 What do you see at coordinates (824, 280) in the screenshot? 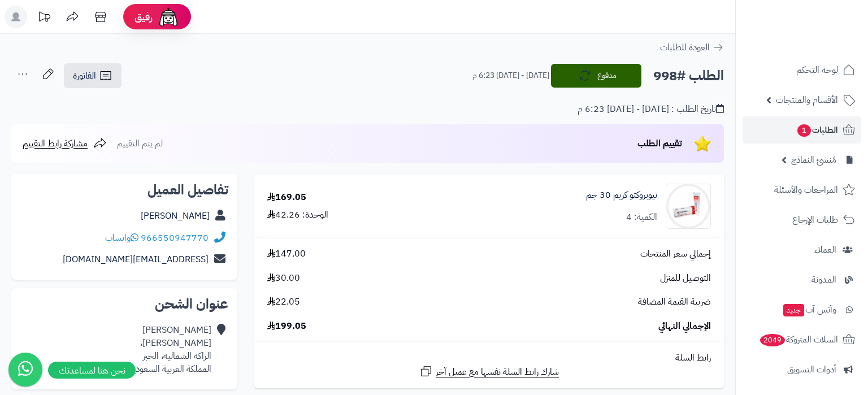
I see `span: المدونة` at bounding box center [824, 280].